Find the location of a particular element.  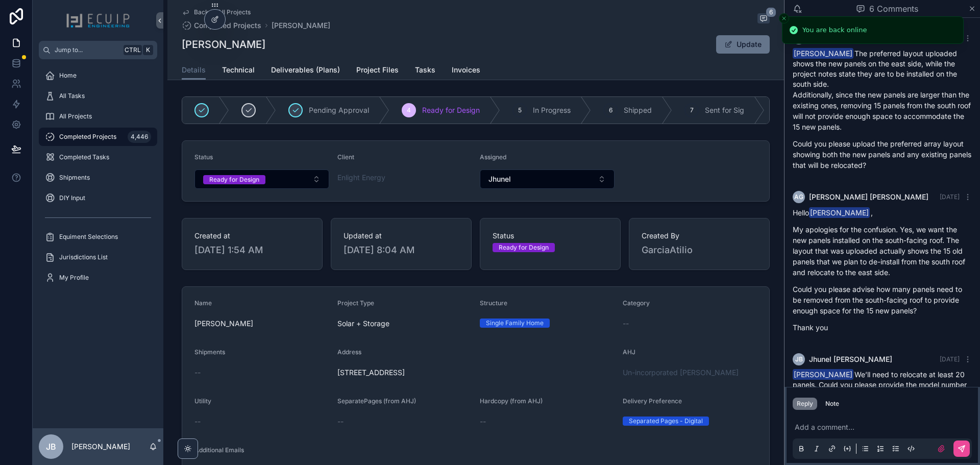

span: Tasks is located at coordinates (425, 70).